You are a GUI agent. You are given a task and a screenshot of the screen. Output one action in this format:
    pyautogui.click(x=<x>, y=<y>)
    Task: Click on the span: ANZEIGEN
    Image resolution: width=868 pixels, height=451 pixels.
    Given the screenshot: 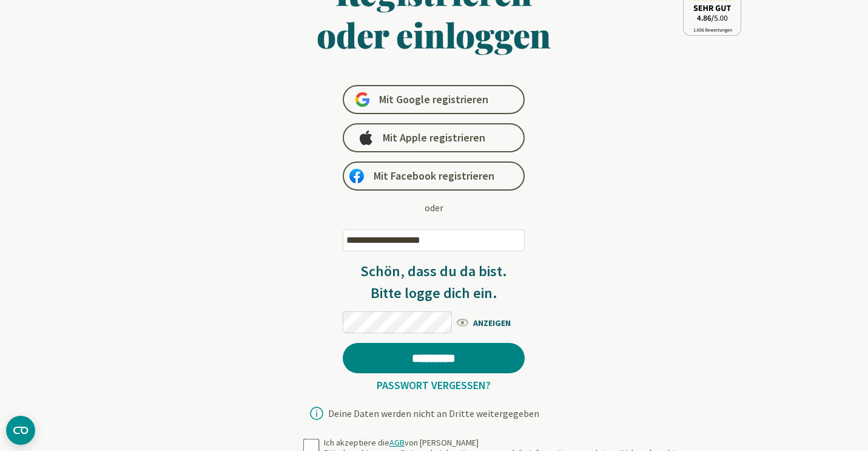 What is the action you would take?
    pyautogui.click(x=489, y=322)
    